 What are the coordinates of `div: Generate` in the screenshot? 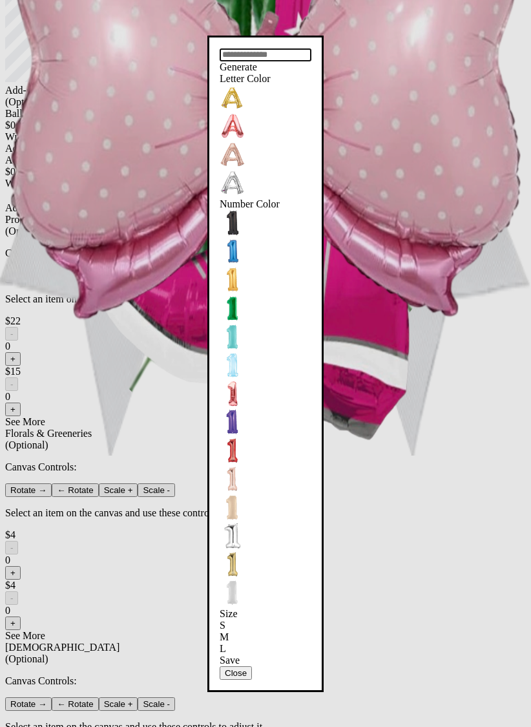 It's located at (266, 67).